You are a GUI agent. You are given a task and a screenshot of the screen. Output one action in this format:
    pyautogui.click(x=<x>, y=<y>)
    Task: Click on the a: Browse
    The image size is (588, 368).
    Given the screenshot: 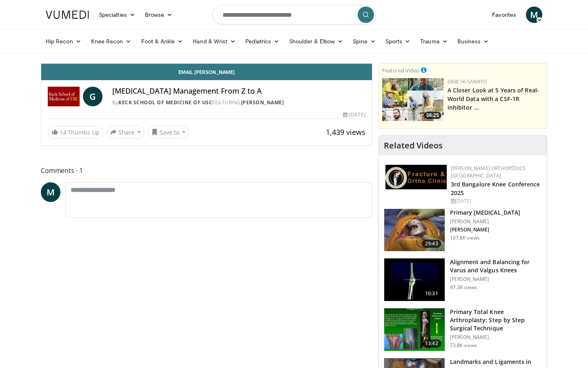 What is the action you would take?
    pyautogui.click(x=159, y=15)
    